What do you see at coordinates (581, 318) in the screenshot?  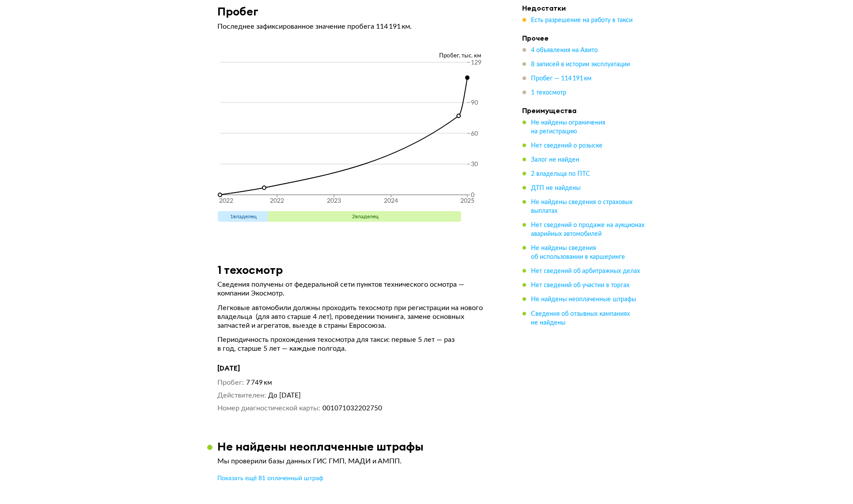 I see `span: Сведения об отзывных кампаниях не найдены` at bounding box center [581, 318].